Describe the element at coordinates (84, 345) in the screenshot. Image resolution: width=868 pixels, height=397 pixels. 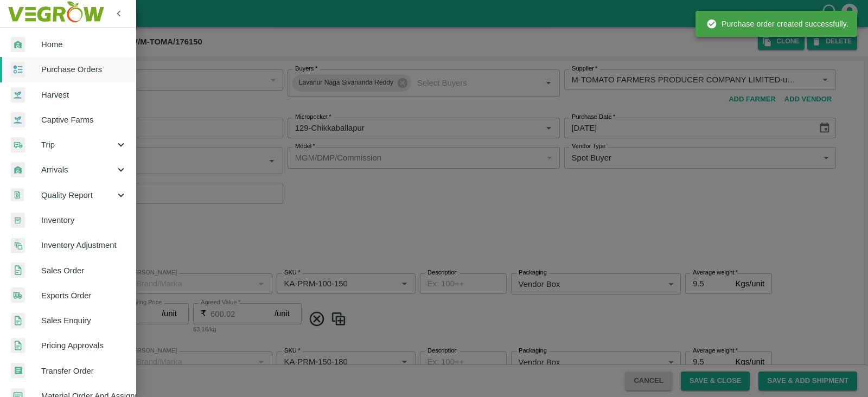
I see `span: Pricing Approvals` at that location.